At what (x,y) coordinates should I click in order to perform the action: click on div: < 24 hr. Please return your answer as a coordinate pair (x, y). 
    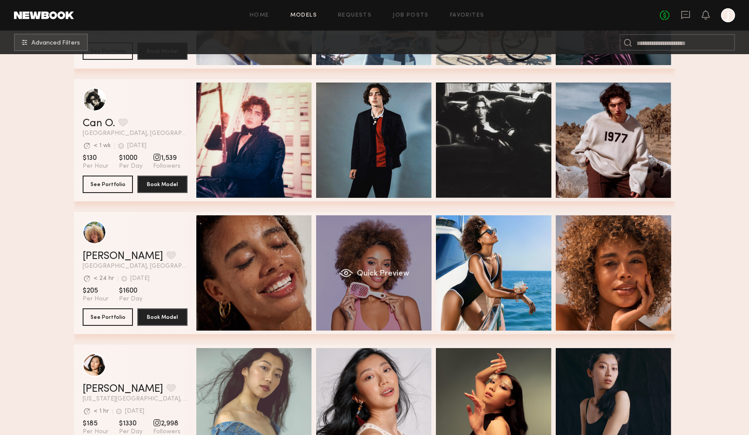
    Looking at the image, I should click on (104, 279).